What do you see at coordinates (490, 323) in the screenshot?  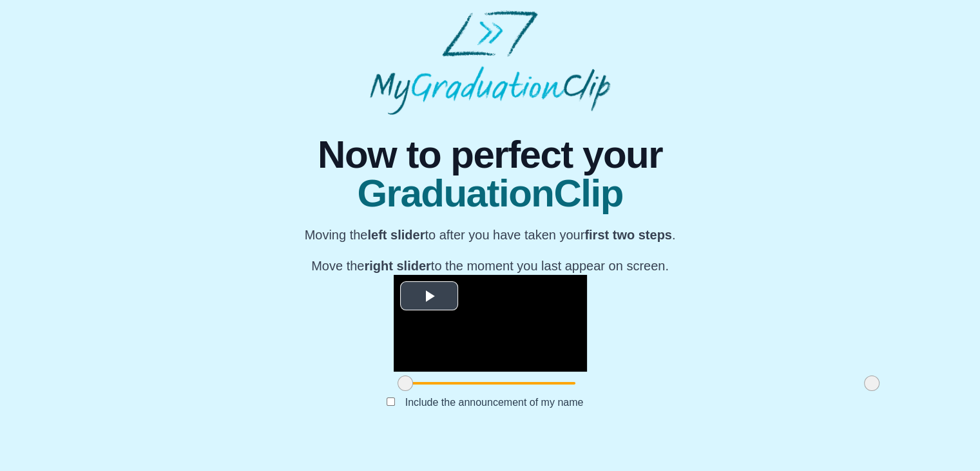 I see `div: Video Player` at bounding box center [490, 323].